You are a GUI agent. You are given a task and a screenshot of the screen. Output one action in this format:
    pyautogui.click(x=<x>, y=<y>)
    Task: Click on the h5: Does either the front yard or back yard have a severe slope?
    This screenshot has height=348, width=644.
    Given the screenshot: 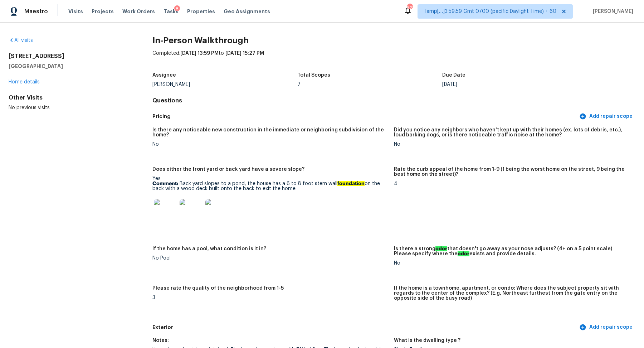 What is the action you would take?
    pyautogui.click(x=228, y=169)
    